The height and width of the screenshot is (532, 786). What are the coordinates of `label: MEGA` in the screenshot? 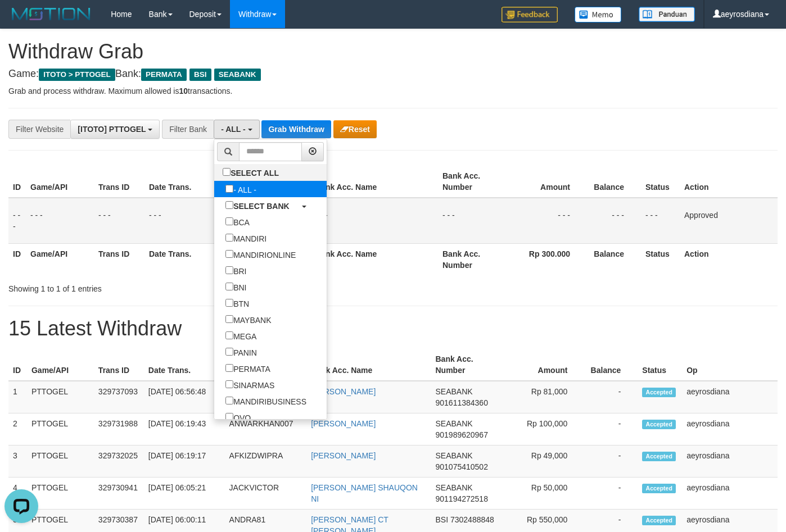 It's located at (241, 335).